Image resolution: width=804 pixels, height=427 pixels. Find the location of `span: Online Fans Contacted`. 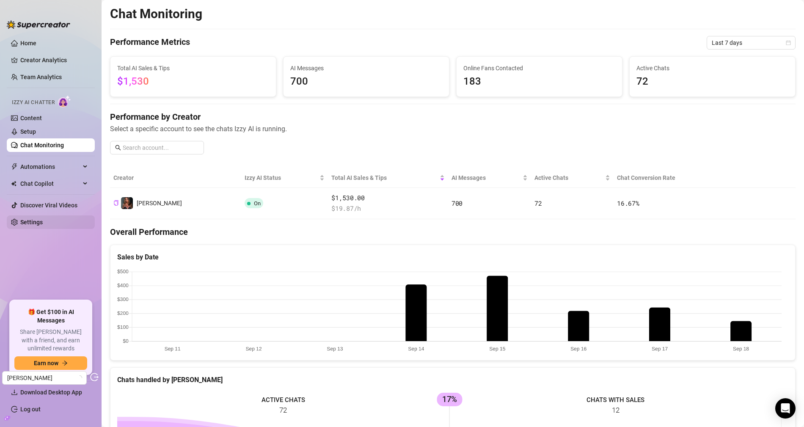

span: Online Fans Contacted is located at coordinates (539, 68).